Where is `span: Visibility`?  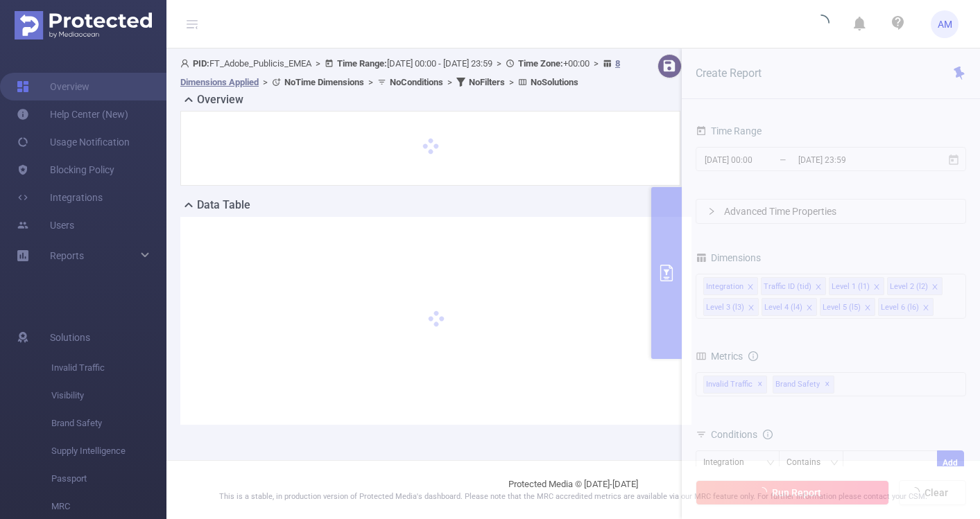
span: Visibility is located at coordinates (109, 395).